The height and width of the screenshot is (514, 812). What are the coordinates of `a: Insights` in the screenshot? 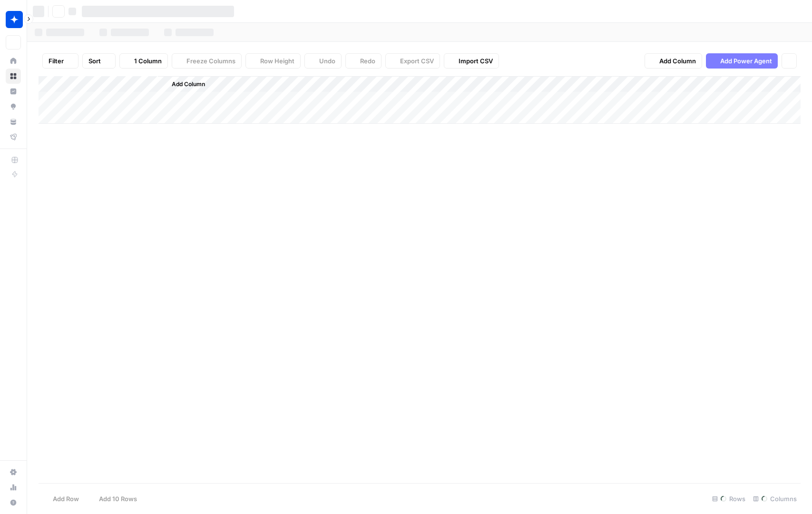 It's located at (14, 91).